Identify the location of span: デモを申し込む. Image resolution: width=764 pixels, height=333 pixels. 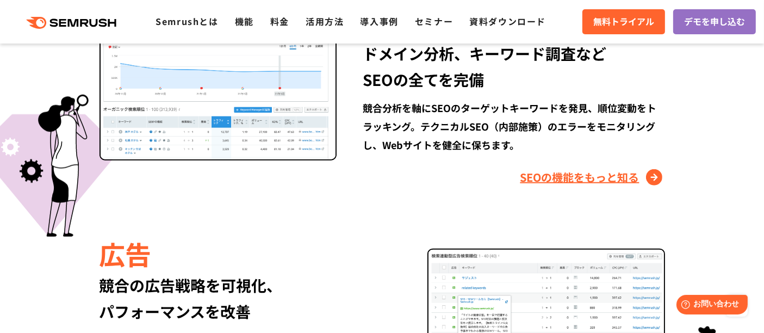
(715, 22).